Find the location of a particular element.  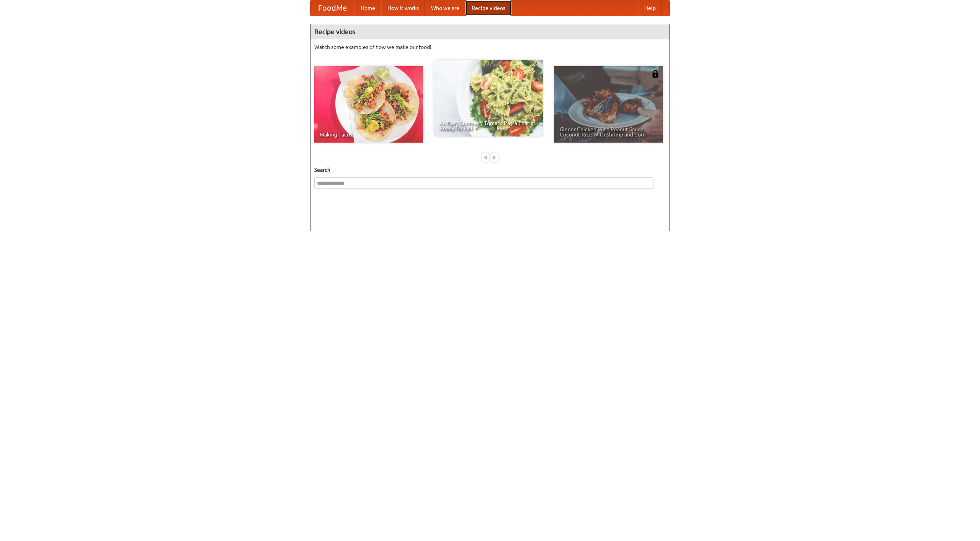

h5: Search is located at coordinates (490, 170).